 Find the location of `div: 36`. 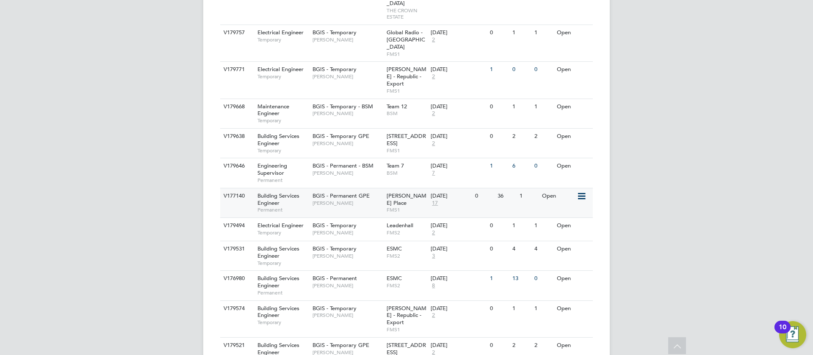

div: 36 is located at coordinates (506, 196).